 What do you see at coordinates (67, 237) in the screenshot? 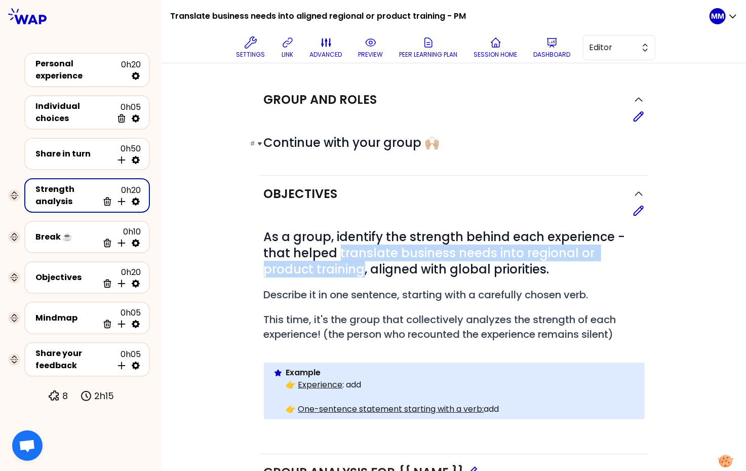
I see `div: Break ☕️` at bounding box center [67, 237].